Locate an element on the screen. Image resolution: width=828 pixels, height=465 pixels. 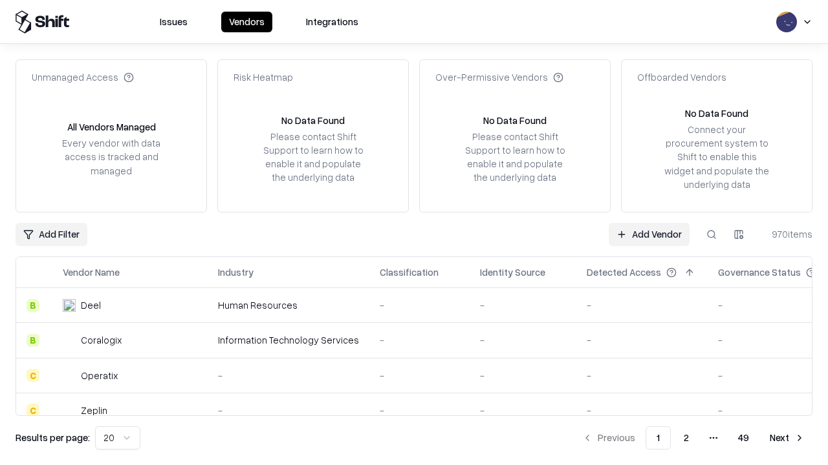
div: Industry is located at coordinates (235, 272).